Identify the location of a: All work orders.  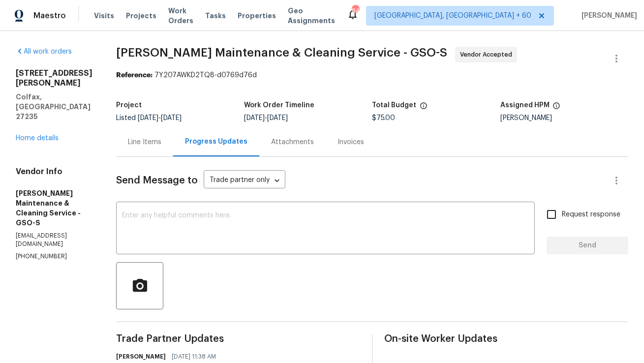
(44, 51).